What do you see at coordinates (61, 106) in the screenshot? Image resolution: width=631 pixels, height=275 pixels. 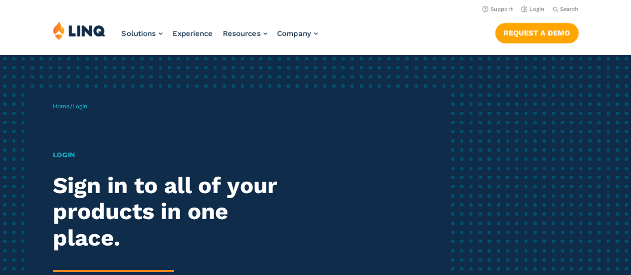 I see `a: Home` at bounding box center [61, 106].